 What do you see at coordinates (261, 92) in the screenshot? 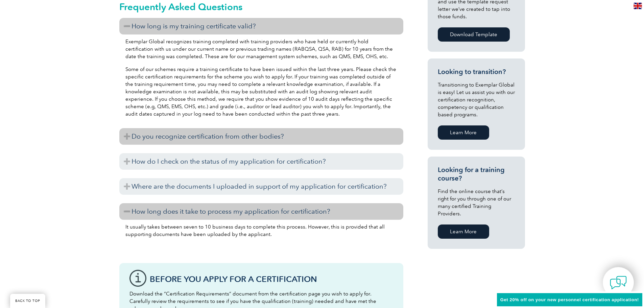
I see `p: Some of our schemes require a training certificate to have been issued within the last three year...` at bounding box center [261, 92].